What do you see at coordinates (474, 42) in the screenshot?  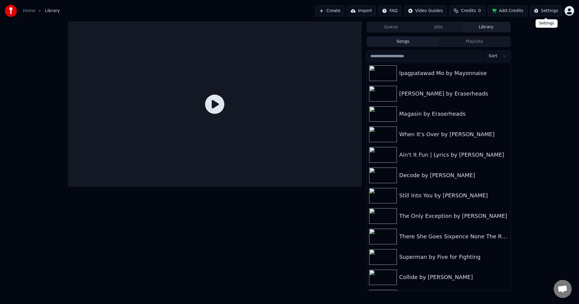 I see `button: Playlists` at bounding box center [474, 42].